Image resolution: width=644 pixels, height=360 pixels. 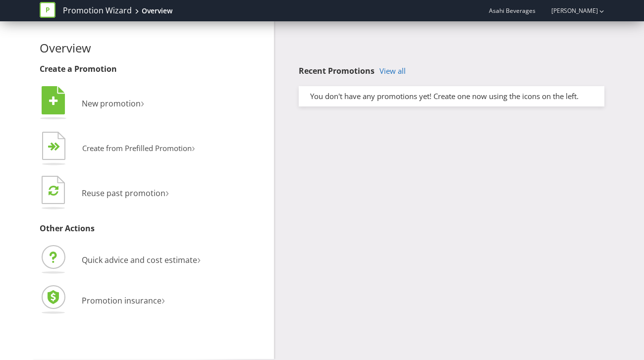 What do you see at coordinates (124, 193) in the screenshot?
I see `span: Reuse past promotion` at bounding box center [124, 193].